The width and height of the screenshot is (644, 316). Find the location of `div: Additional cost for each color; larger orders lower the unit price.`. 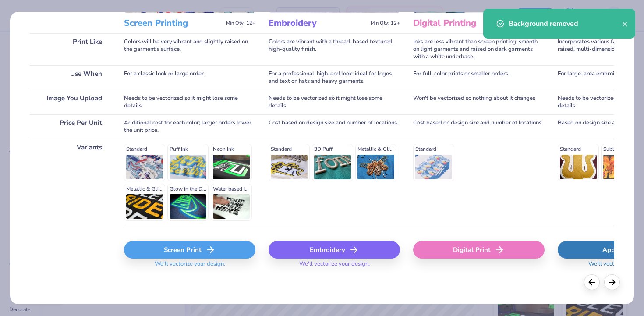

div: Additional cost for each color; larger orders lower the unit price. is located at coordinates (189, 127).